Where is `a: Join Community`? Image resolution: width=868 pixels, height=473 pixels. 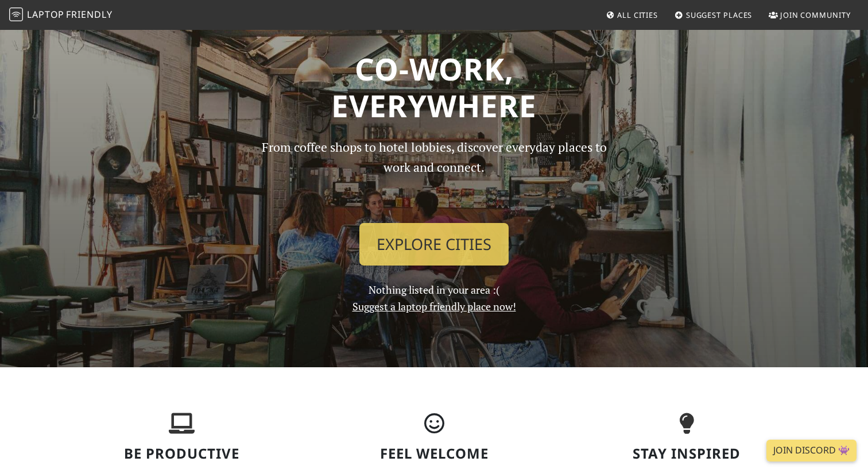
a: Join Community is located at coordinates (810, 15).